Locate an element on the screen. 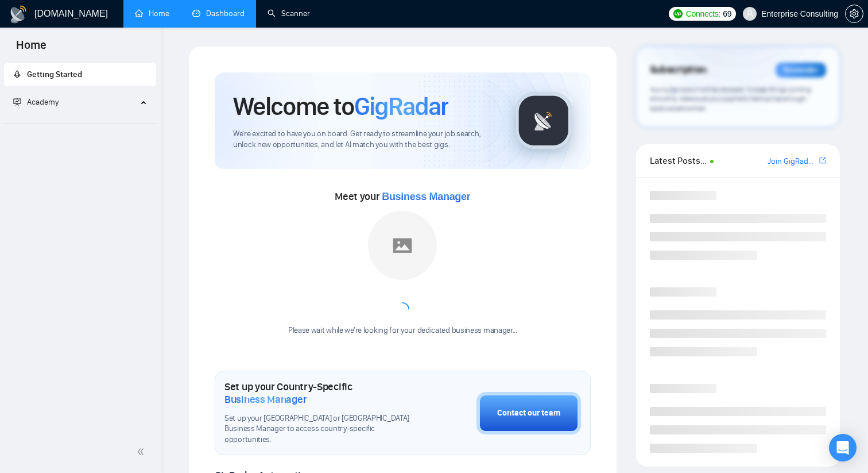 This screenshot has height=473, width=868. h1: Set up your Country-Specific is located at coordinates (322, 393).